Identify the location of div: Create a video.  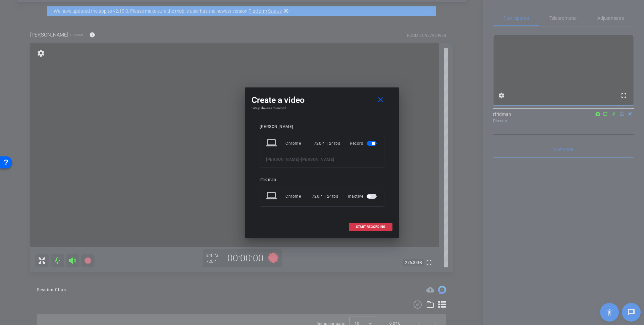
(322, 100).